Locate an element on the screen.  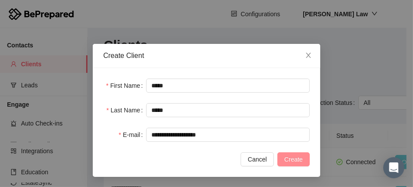
span: Cancel is located at coordinates (258, 159).